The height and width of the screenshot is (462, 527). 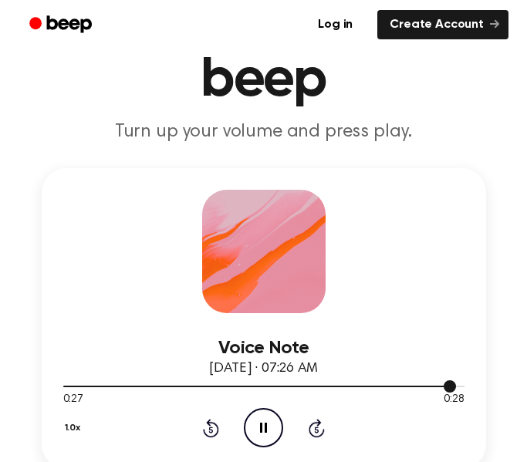 I want to click on h3: Voice Note, so click(x=264, y=348).